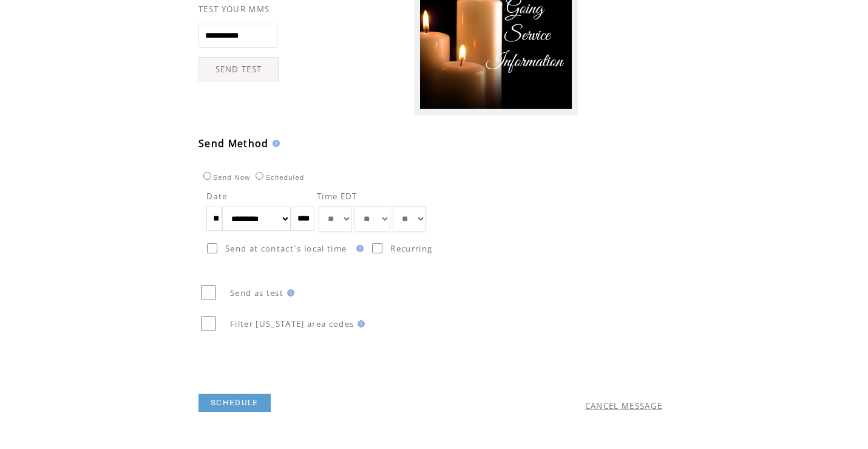  What do you see at coordinates (234, 9) in the screenshot?
I see `span: TEST YOUR MMS` at bounding box center [234, 9].